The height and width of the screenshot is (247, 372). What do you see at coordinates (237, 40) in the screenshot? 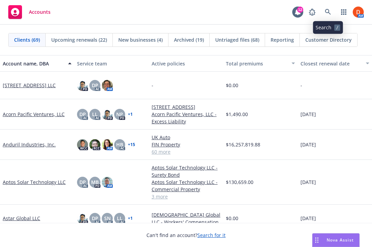
I see `span: Untriaged files (68)` at bounding box center [237, 40].